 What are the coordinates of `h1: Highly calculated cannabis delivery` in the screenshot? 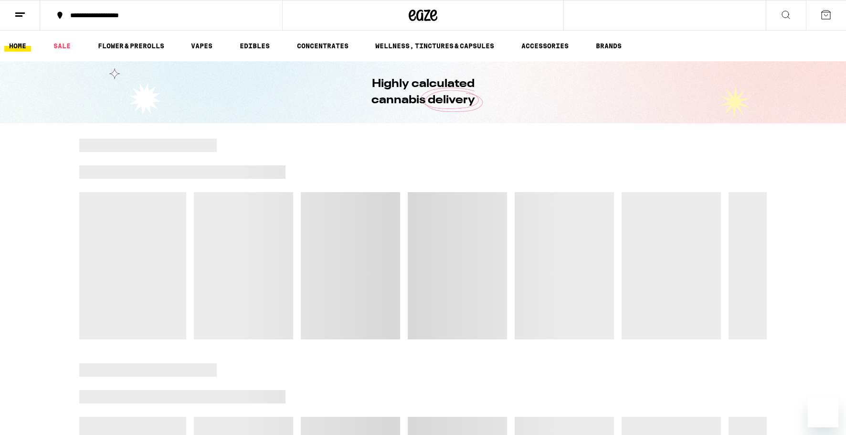 It's located at (423, 92).